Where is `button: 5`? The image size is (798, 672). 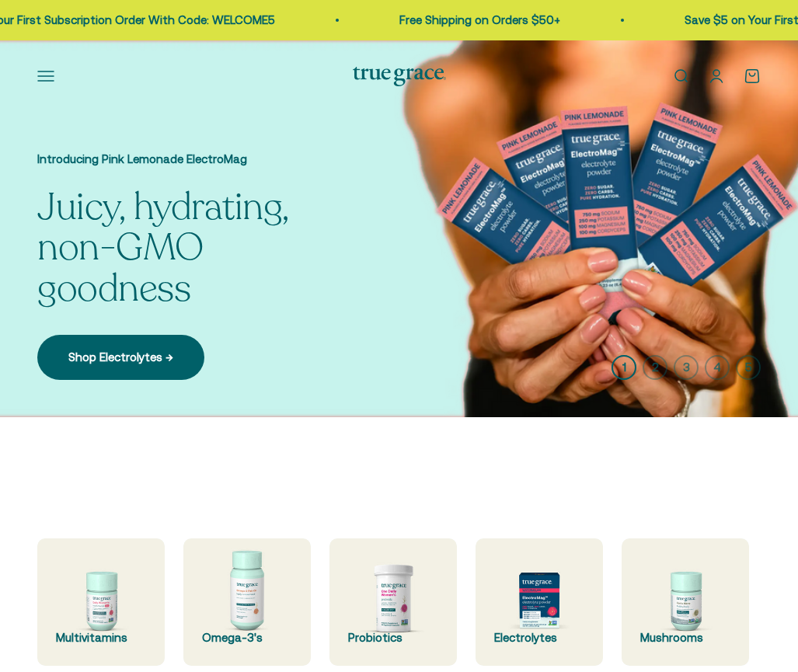
button: 5 is located at coordinates (749, 367).